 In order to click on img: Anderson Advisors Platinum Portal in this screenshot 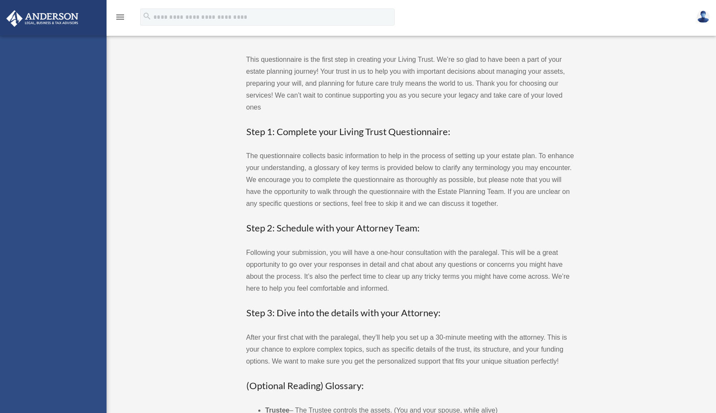, I will do `click(42, 18)`.